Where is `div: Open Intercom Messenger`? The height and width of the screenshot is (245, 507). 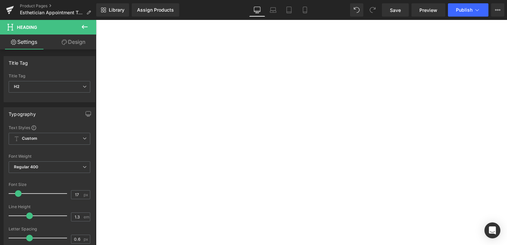
div: Open Intercom Messenger is located at coordinates (492, 230).